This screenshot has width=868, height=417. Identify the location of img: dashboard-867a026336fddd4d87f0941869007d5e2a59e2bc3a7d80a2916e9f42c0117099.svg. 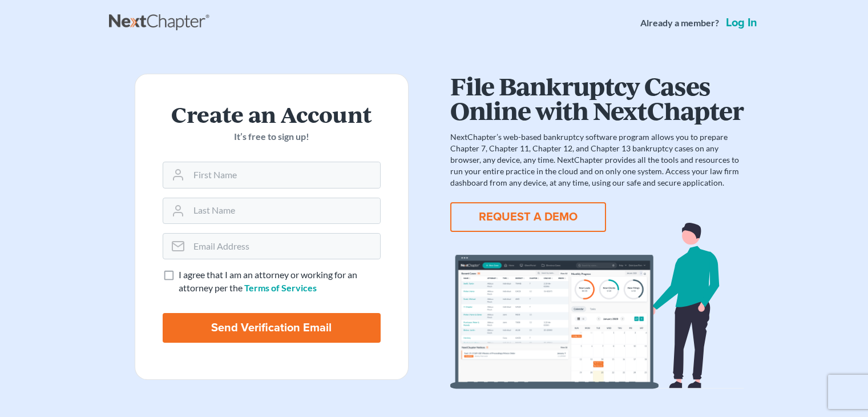
(597, 305).